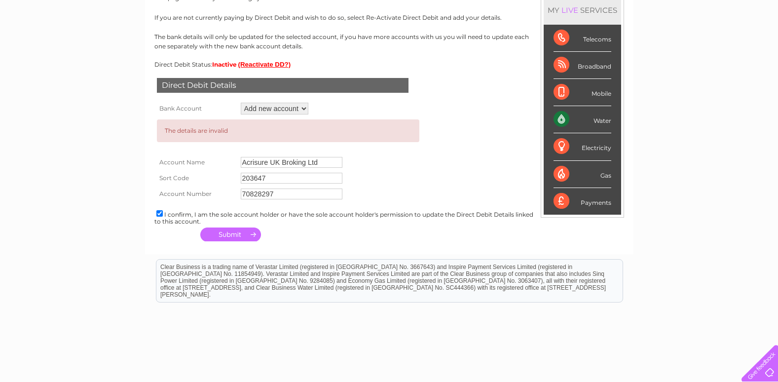 The height and width of the screenshot is (382, 778). What do you see at coordinates (626, 11) in the screenshot?
I see `span: 0333 014 3131` at bounding box center [626, 11].